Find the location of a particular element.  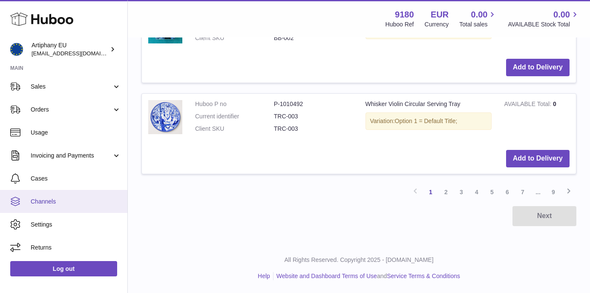

a: 5 is located at coordinates (492, 192).